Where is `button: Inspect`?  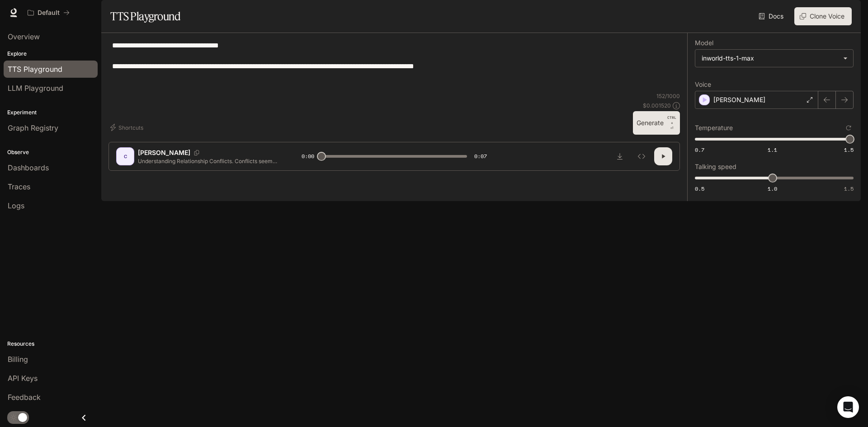 button: Inspect is located at coordinates (641, 156).